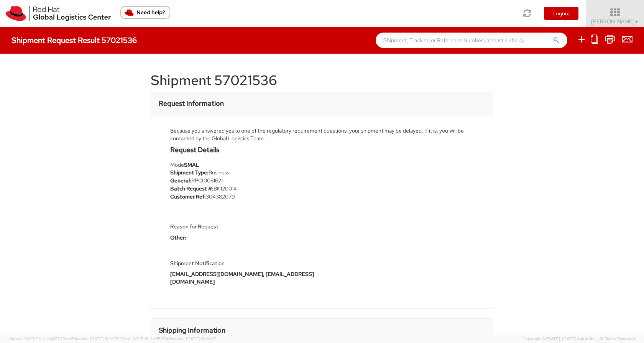  Describe the element at coordinates (64, 339) in the screenshot. I see `span: Server: 2025.20.0-db47332bad5` at that location.